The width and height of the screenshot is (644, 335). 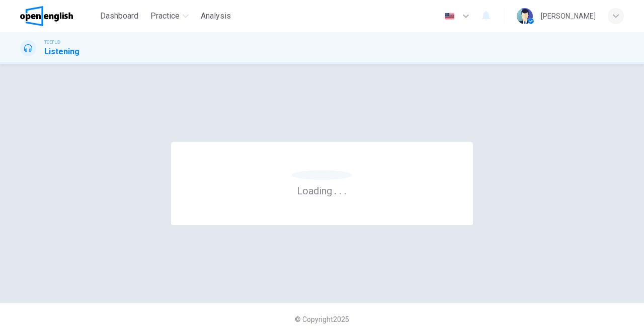 What do you see at coordinates (119, 16) in the screenshot?
I see `button: Dashboard` at bounding box center [119, 16].